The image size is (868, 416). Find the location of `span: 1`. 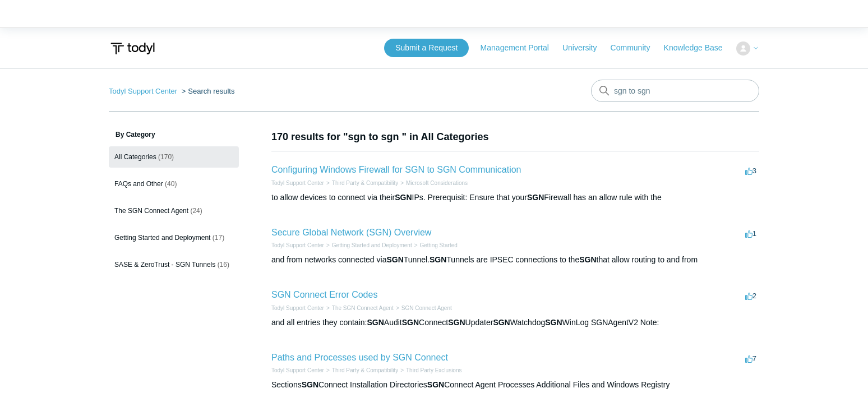

span: 1 is located at coordinates (750, 233).